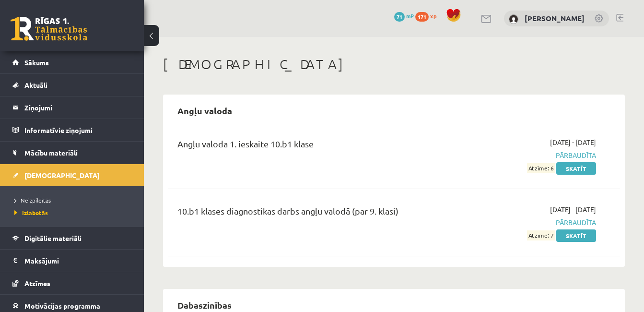 This screenshot has height=312, width=644. I want to click on div: Angļu valoda 1. ieskaite 10.b1 klase, so click(315, 146).